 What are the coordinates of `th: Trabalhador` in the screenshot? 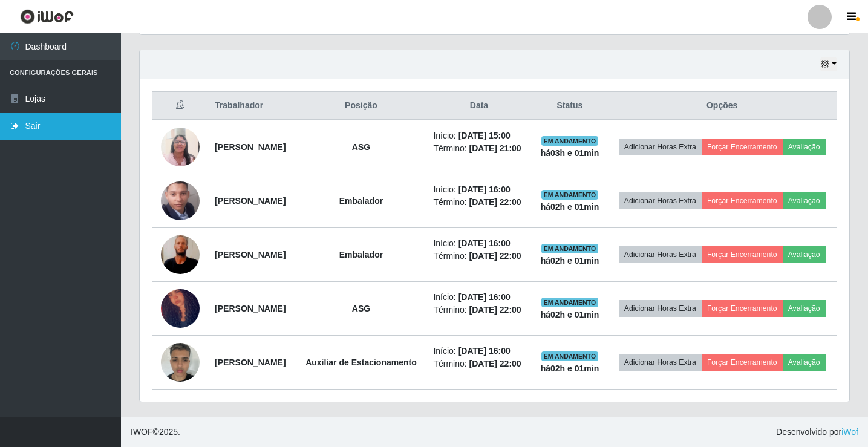 It's located at (251, 106).